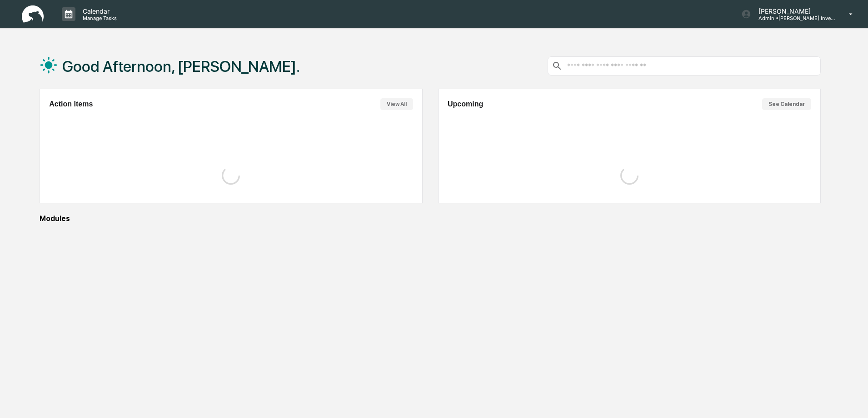  Describe the element at coordinates (430, 218) in the screenshot. I see `div: Modules` at that location.